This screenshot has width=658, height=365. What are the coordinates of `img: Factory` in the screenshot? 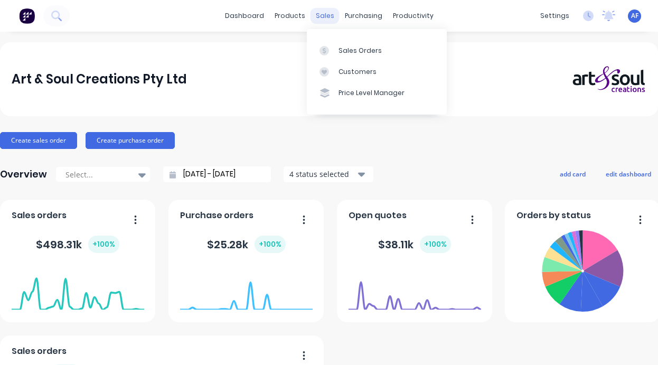 It's located at (27, 16).